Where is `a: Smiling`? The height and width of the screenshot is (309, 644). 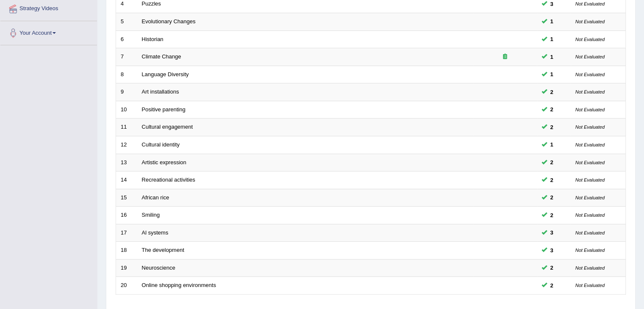 a: Smiling is located at coordinates (151, 215).